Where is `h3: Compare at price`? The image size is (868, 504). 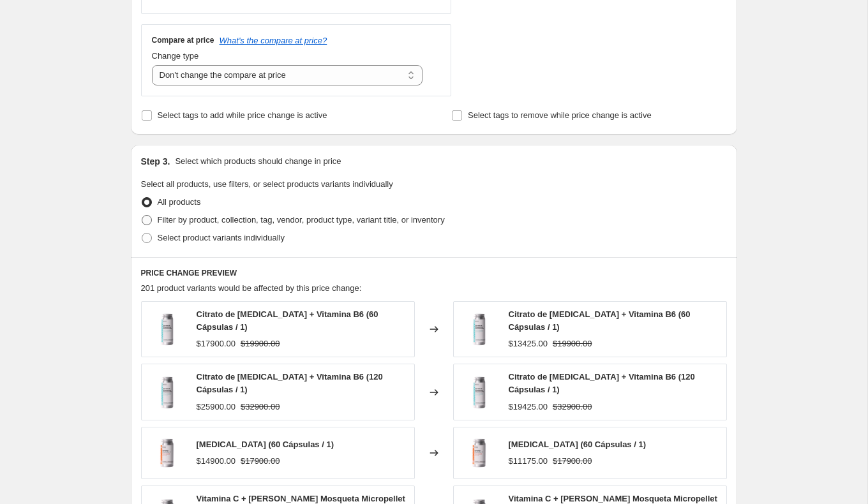
h3: Compare at price is located at coordinates (183, 40).